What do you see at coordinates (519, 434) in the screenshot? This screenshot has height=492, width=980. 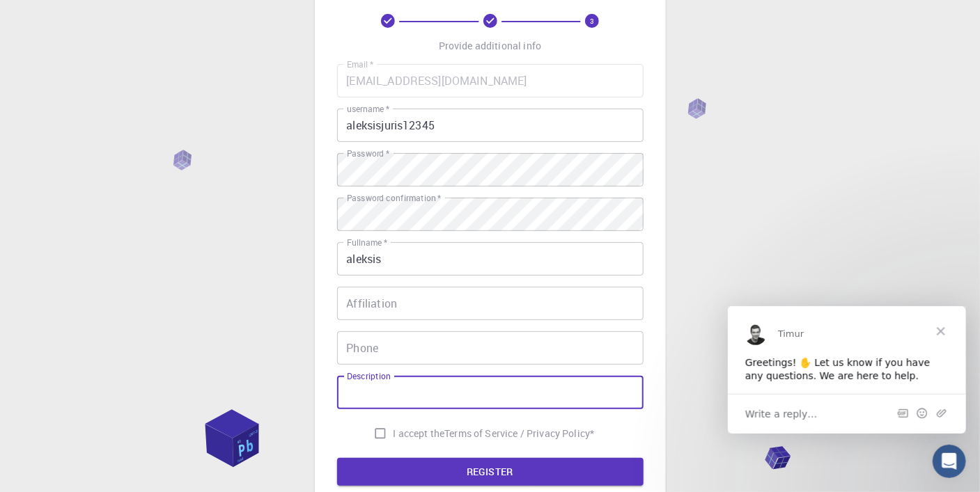 I see `p: Terms of Service / Privacy Policy *` at bounding box center [519, 434].